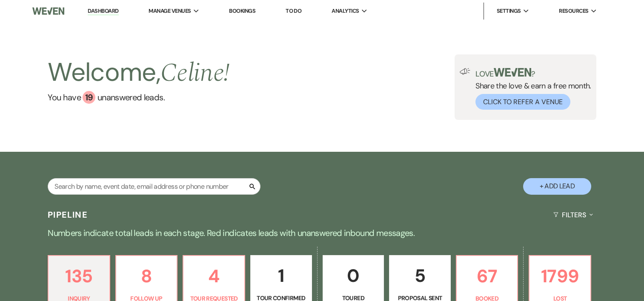 The image size is (644, 301). Describe the element at coordinates (214, 276) in the screenshot. I see `p: 4` at that location.